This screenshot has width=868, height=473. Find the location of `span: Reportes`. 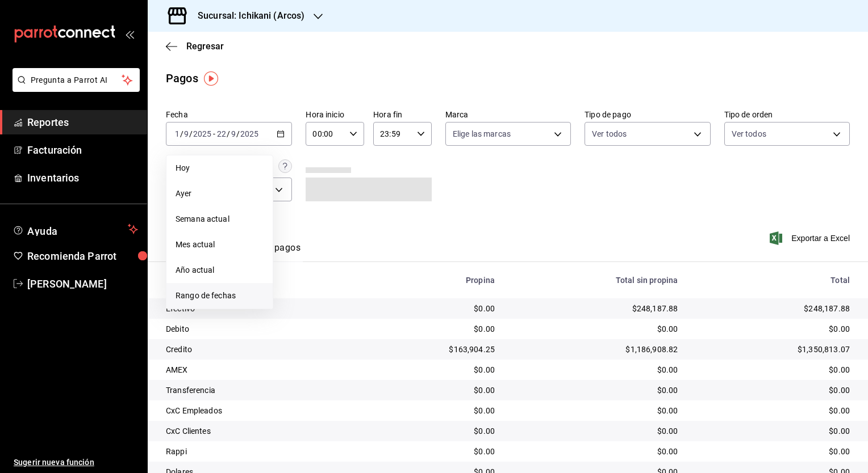

span: Reportes is located at coordinates (82, 122).